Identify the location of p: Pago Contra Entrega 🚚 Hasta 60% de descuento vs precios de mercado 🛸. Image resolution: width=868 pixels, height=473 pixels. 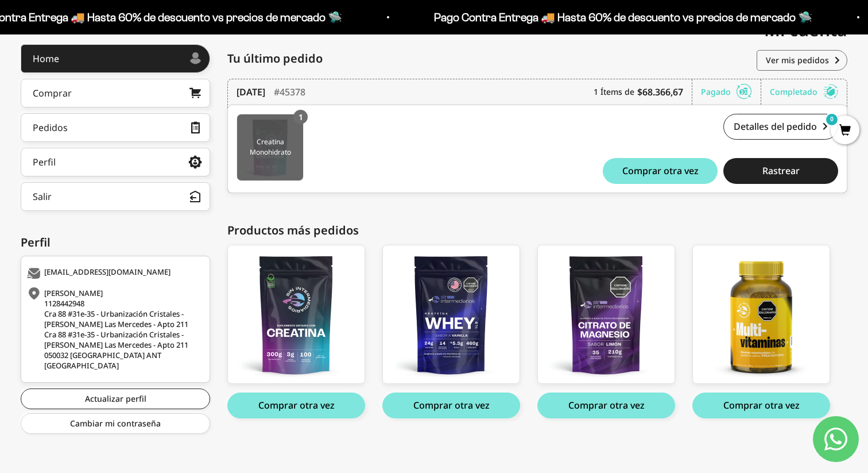
(613, 17).